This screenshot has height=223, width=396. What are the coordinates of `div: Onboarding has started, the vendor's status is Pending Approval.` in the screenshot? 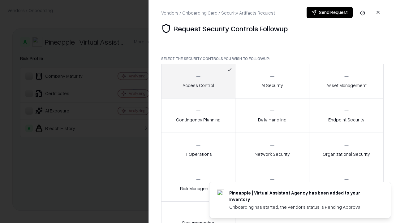 It's located at (303, 207).